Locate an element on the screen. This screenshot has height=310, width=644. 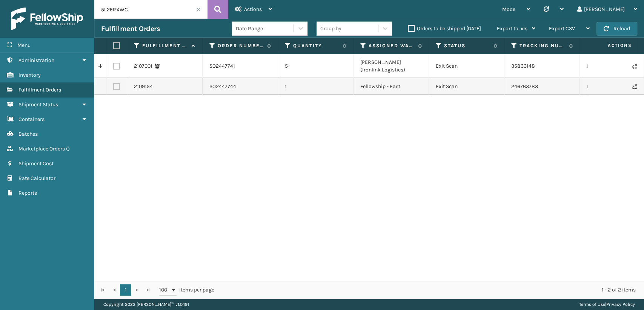
h3: Fulfillment Orders is located at coordinates (130, 29).